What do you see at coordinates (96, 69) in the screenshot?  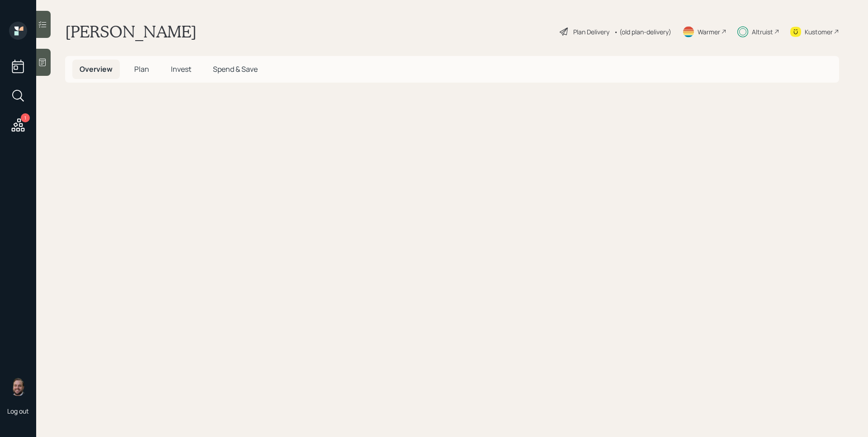 I see `span: Overview` at bounding box center [96, 69].